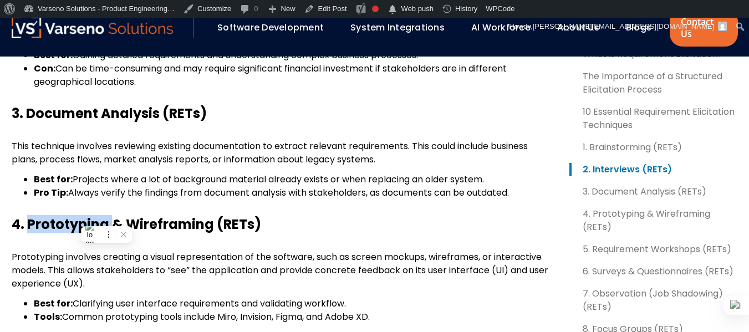 The width and height of the screenshot is (749, 332). I want to click on span: This technique involves reviewing existing documentation to extract relevant requirements. This c..., so click(269, 152).